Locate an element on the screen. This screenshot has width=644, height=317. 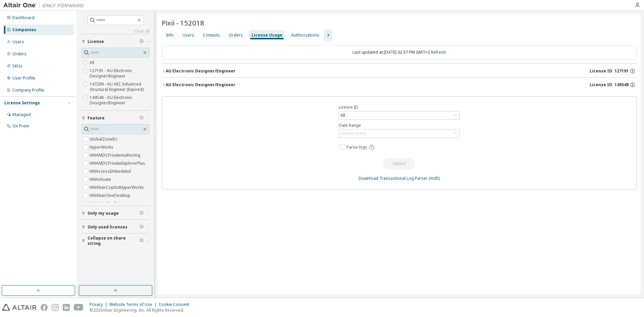
div: License Settings is located at coordinates (22, 103).